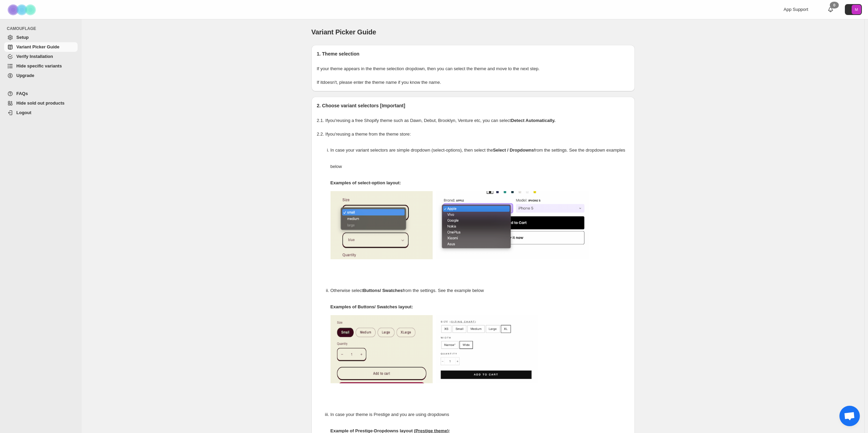 The height and width of the screenshot is (433, 868). What do you see at coordinates (474, 54) in the screenshot?
I see `h2: 1. Theme selection` at bounding box center [474, 54].